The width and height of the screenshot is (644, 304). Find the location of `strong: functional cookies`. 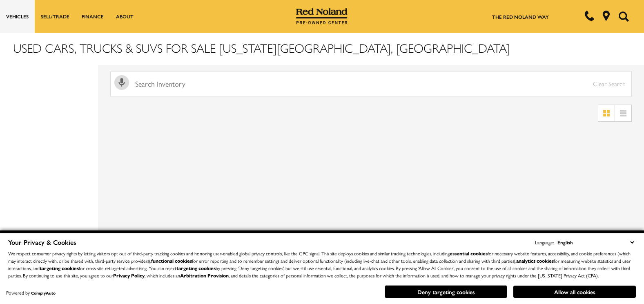

strong: functional cookies is located at coordinates (172, 260).